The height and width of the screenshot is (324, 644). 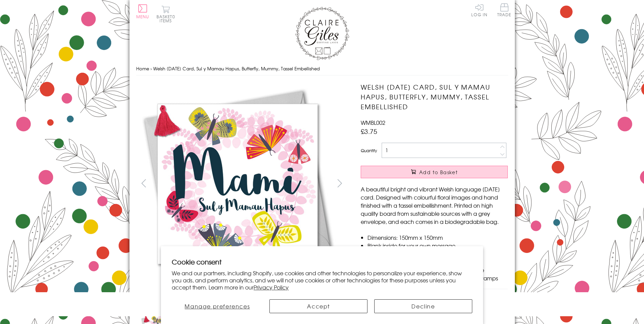 What do you see at coordinates (434, 172) in the screenshot?
I see `button: Add to Basket` at bounding box center [434, 172].